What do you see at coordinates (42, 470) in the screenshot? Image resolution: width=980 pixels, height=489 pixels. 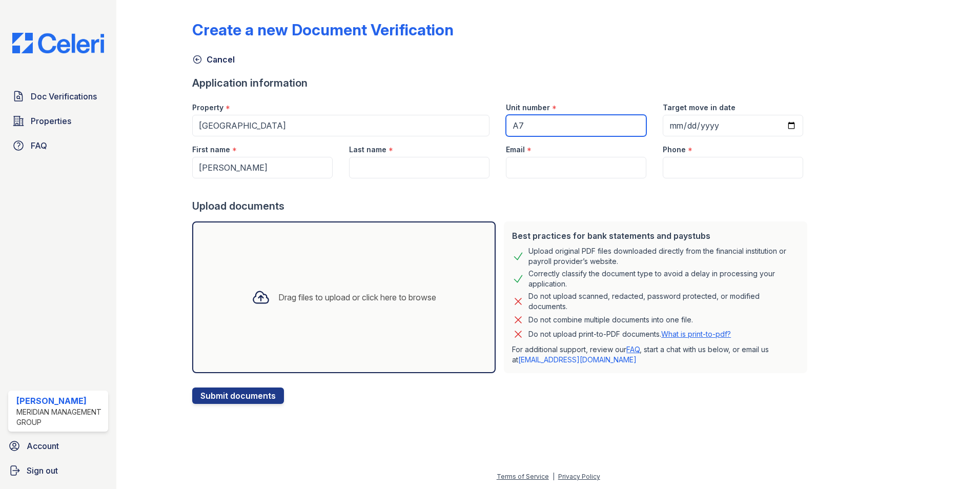 I see `span: Sign out` at bounding box center [42, 470].